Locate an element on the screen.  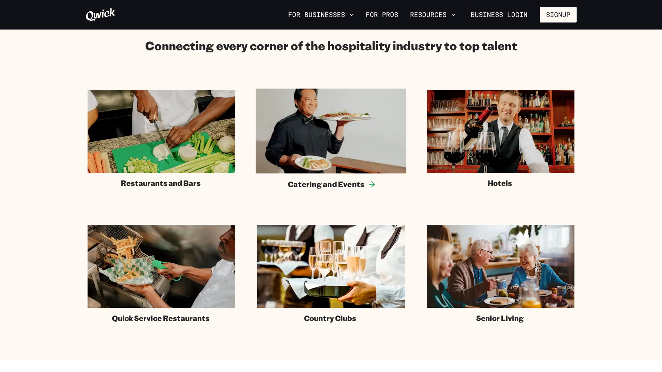
a: Hotels is located at coordinates (500, 139).